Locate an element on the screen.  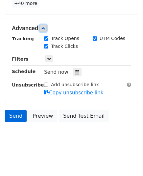
label: Add unsubscribe link is located at coordinates (75, 85).